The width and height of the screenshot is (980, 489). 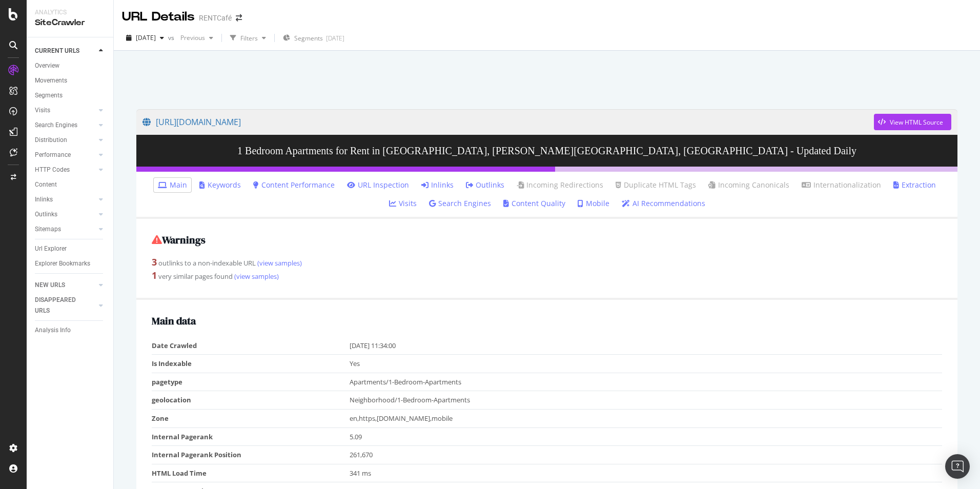 I want to click on div: SiteCrawler, so click(x=70, y=22).